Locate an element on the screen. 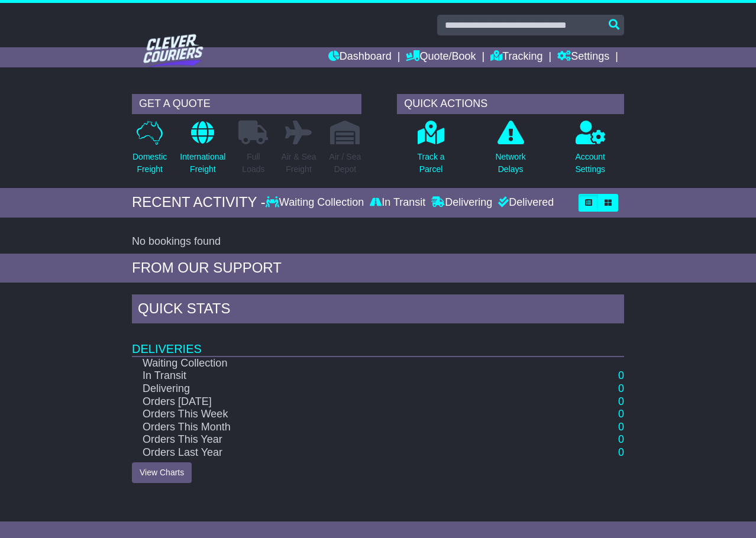 Image resolution: width=756 pixels, height=538 pixels. td: Deliveries is located at coordinates (378, 341).